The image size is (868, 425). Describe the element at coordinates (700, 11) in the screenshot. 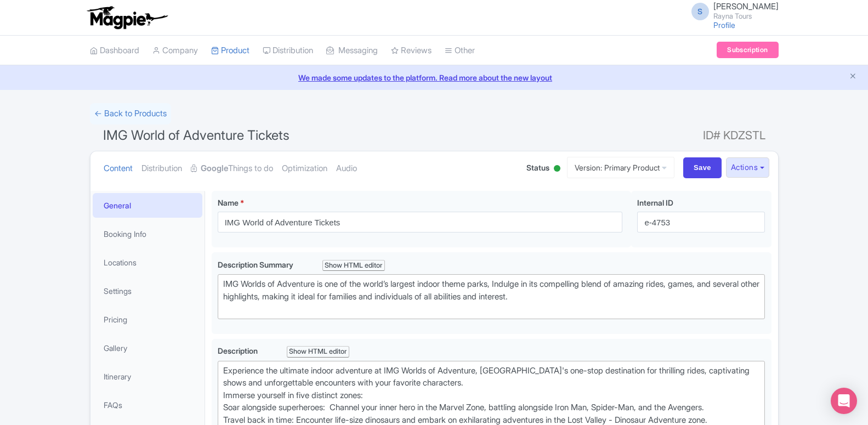

I see `span: S` at that location.